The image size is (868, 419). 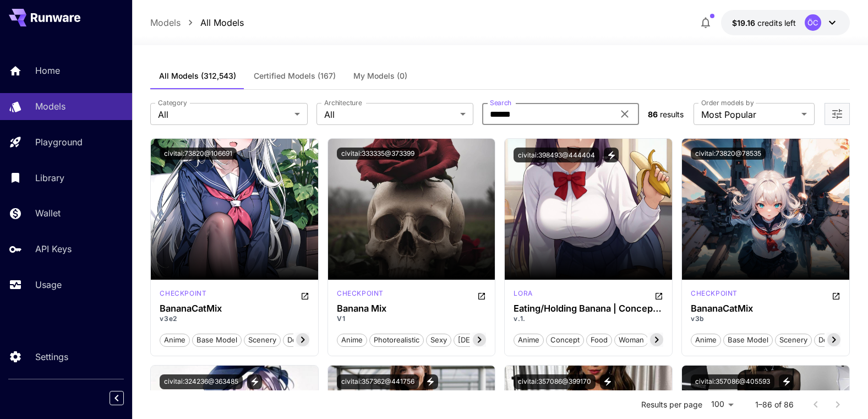 I want to click on p: All Models, so click(x=222, y=23).